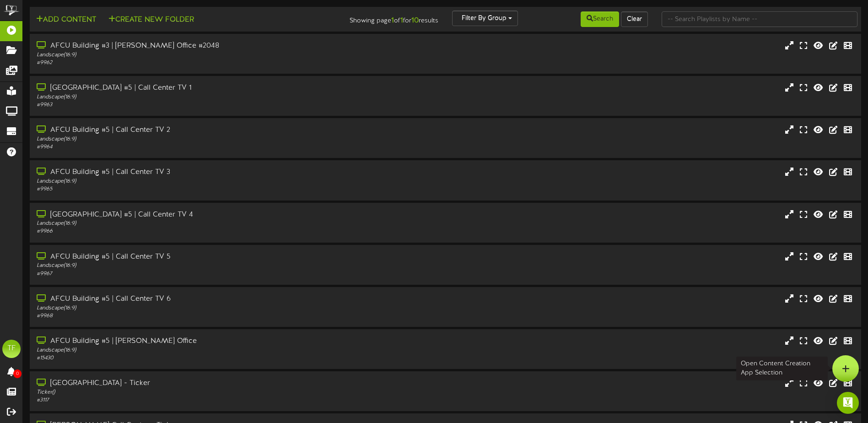 This screenshot has height=423, width=868. I want to click on div: Open Intercom Messenger, so click(848, 402).